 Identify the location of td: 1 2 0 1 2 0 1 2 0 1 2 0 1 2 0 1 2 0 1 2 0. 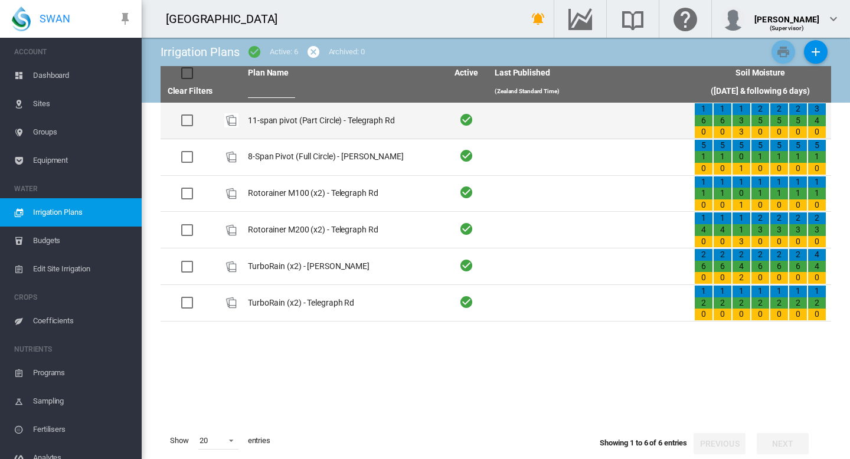
(760, 303).